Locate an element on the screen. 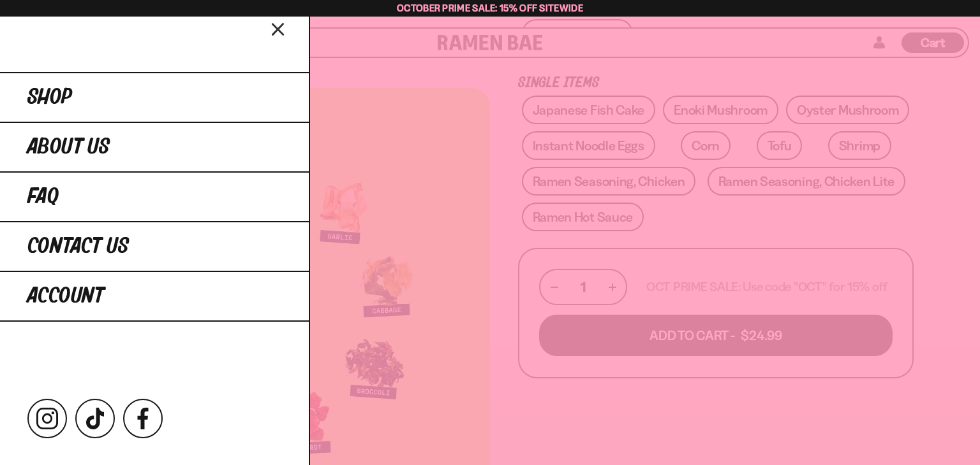 Image resolution: width=980 pixels, height=465 pixels. span: Account is located at coordinates (65, 297).